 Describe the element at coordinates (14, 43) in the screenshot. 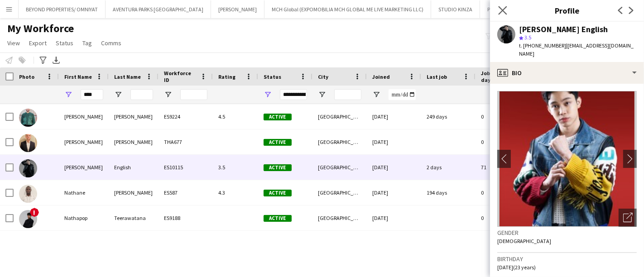

I see `a: View` at that location.